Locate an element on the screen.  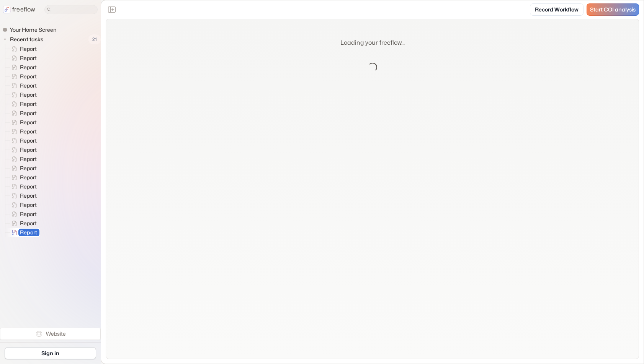
span: 21 is located at coordinates (95, 40).